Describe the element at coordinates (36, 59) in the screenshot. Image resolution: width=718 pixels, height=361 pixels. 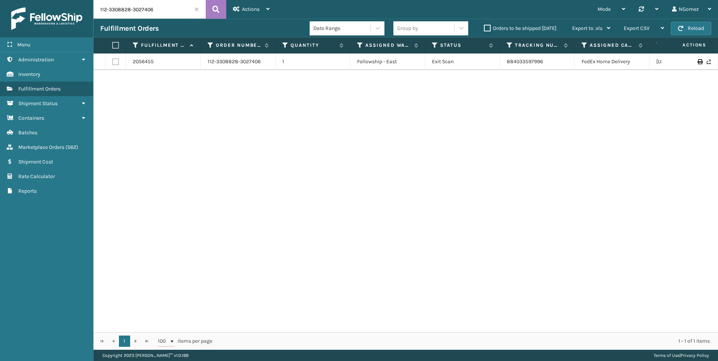
I see `span: Administration` at that location.